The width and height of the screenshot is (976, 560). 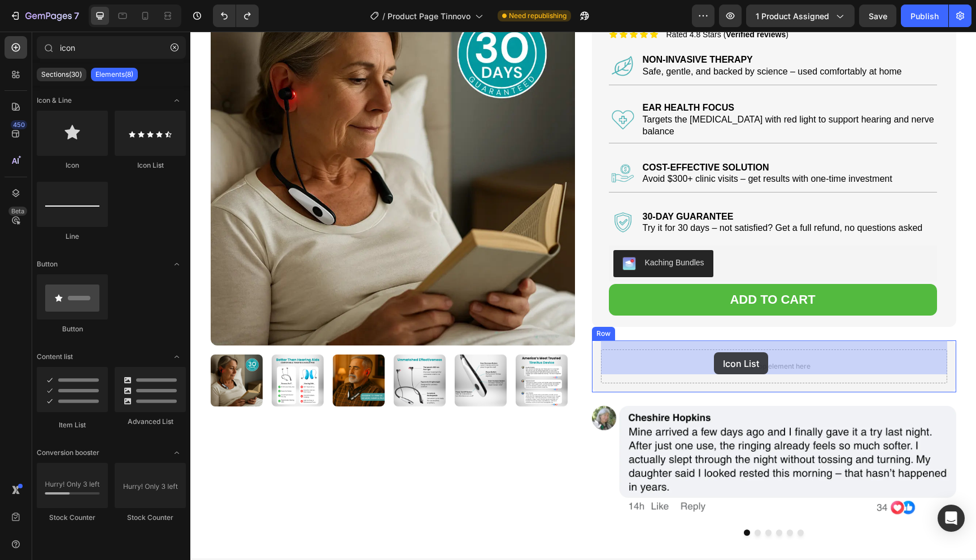 What do you see at coordinates (72, 425) in the screenshot?
I see `div: Item List` at bounding box center [72, 425].